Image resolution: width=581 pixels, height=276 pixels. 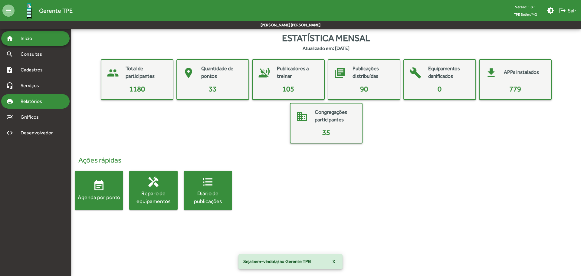 What do you see at coordinates (32, 117) in the screenshot?
I see `span: Gráficos` at bounding box center [32, 117].